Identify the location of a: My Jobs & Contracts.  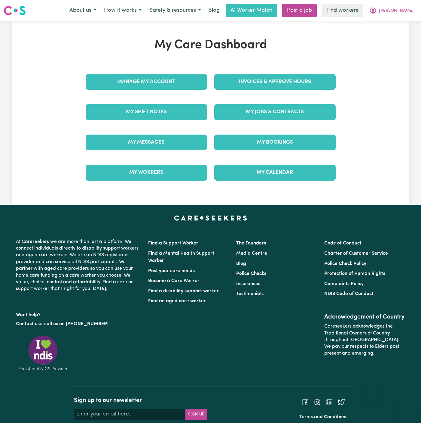
(275, 112).